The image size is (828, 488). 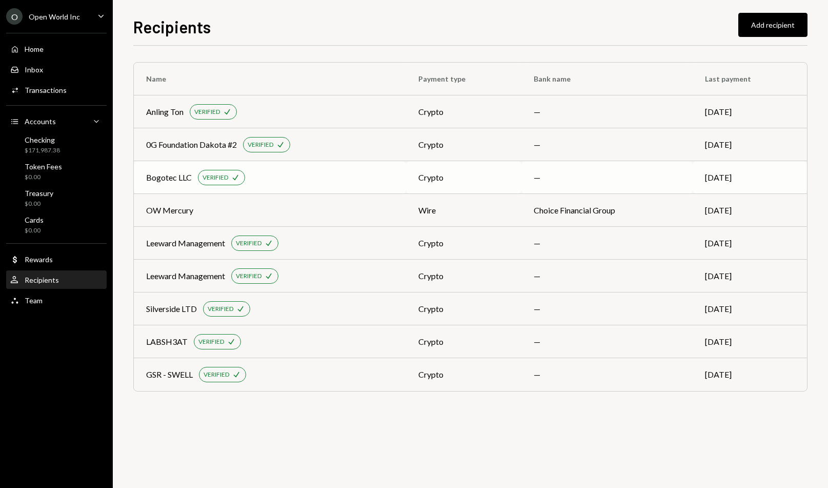 I want to click on div: OW Mercury, so click(x=170, y=210).